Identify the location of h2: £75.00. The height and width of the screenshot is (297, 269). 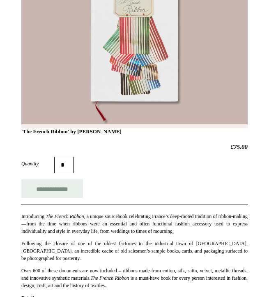
(134, 147).